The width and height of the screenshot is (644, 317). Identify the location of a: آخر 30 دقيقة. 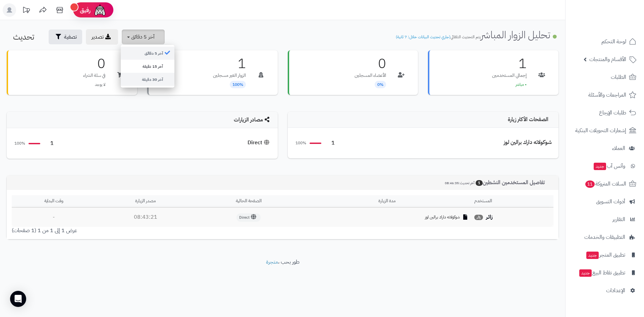
(148, 79).